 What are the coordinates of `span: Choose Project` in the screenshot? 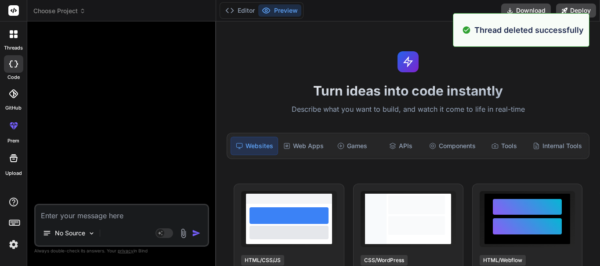 It's located at (59, 11).